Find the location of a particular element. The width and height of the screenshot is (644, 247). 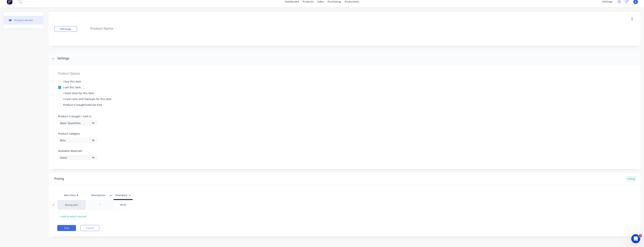

div: Selling is located at coordinates (631, 179).